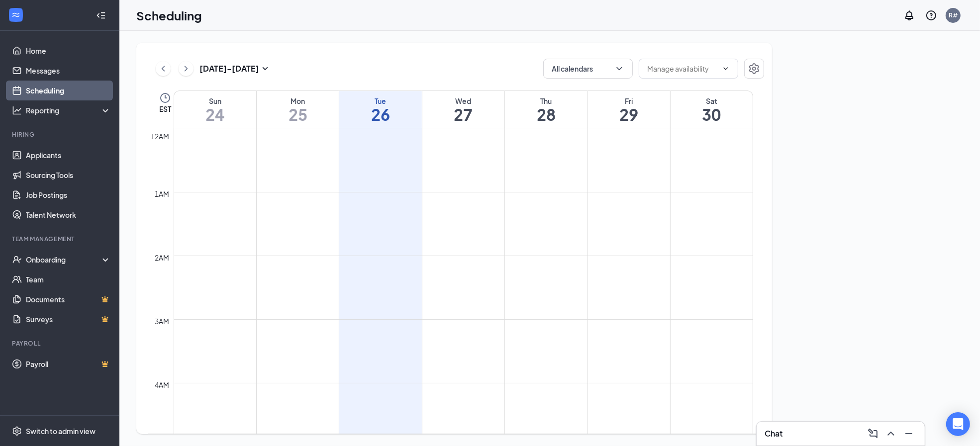  Describe the element at coordinates (68, 90) in the screenshot. I see `a: Scheduling` at that location.